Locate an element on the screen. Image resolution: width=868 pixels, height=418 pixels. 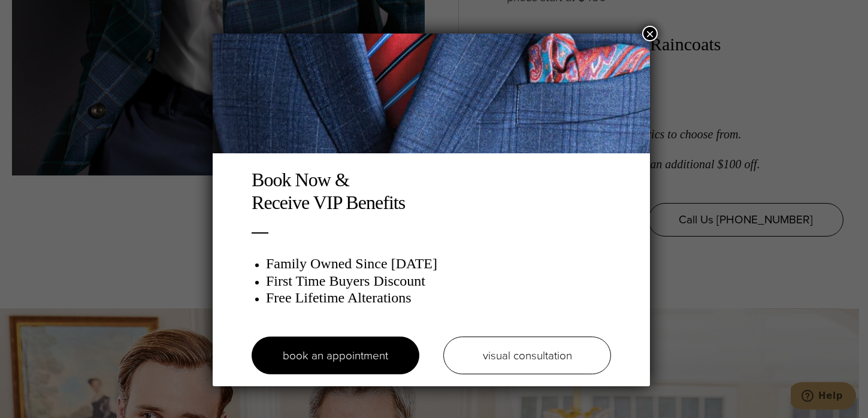
button: Close is located at coordinates (650, 33).